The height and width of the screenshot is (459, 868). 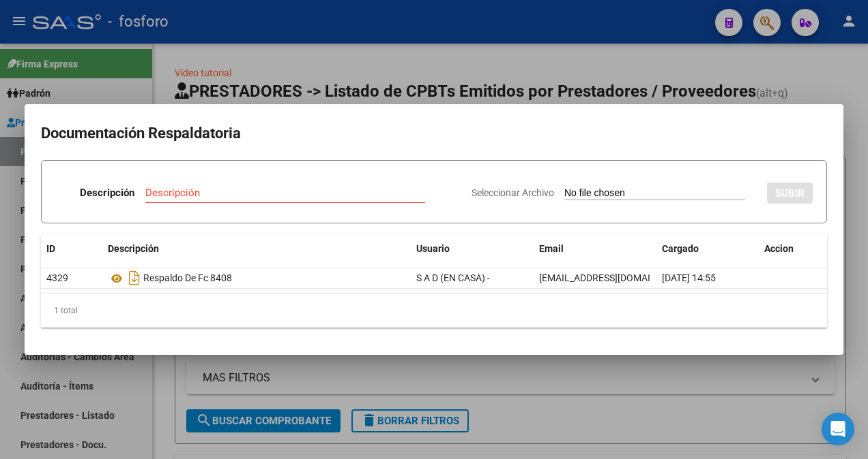 What do you see at coordinates (789, 193) in the screenshot?
I see `span: SUBIR` at bounding box center [789, 193].